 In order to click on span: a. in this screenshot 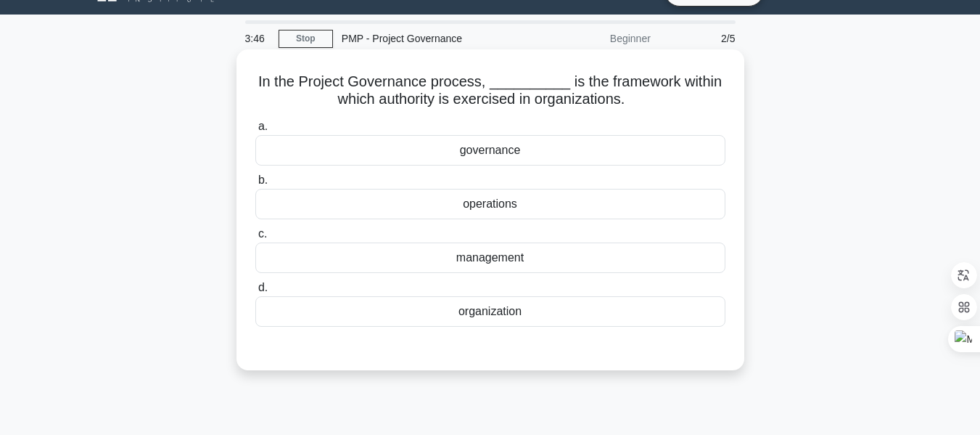, I will do `click(263, 126)`.